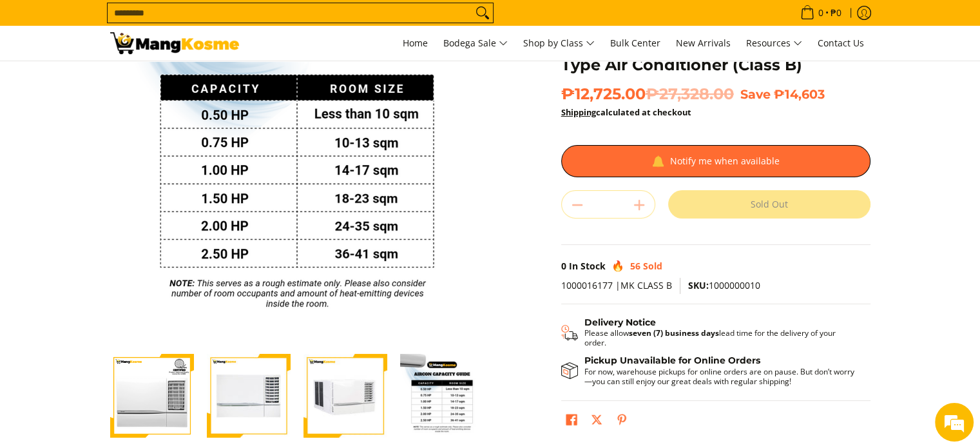 The width and height of the screenshot is (980, 448). Describe the element at coordinates (175, 43) in the screenshot. I see `img: Carrier 1.00 HP iCool Green - Window-Type Aircon l Mang Kosme` at that location.